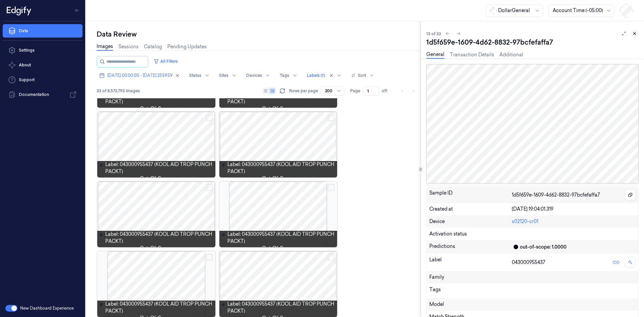 Image resolution: width=644 pixels, height=317 pixels. I want to click on div: Device, so click(471, 222).